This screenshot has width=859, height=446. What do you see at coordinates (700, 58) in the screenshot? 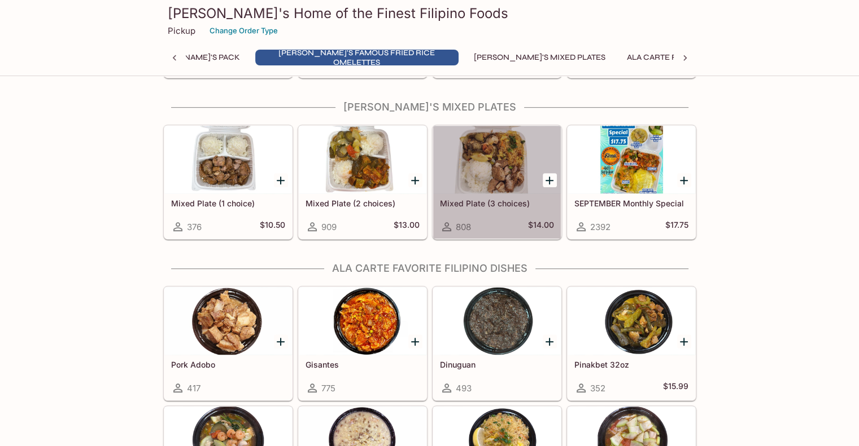
I see `button: Ala Carte Favorite Filipino Dishes` at bounding box center [700, 58].